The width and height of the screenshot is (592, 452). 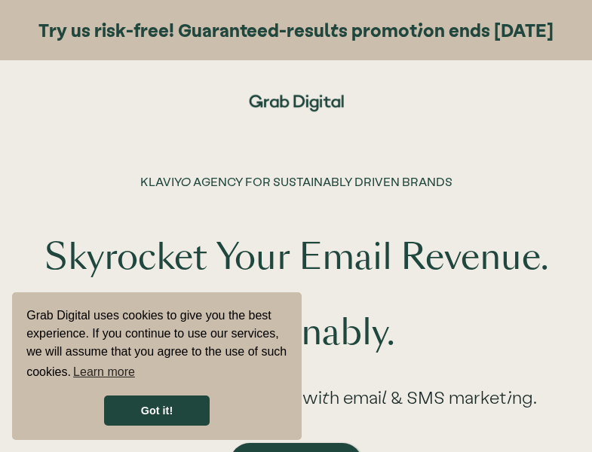 I want to click on h1: KLAVIYO AGENCY FOR SUSTAINABLY DRIVEN BRANDS, so click(x=296, y=197).